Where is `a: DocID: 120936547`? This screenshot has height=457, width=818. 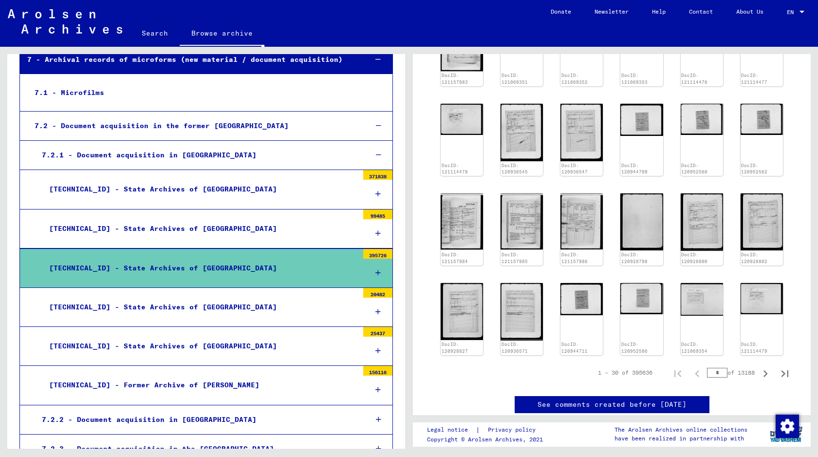 a: DocID: 120936547 is located at coordinates (574, 168).